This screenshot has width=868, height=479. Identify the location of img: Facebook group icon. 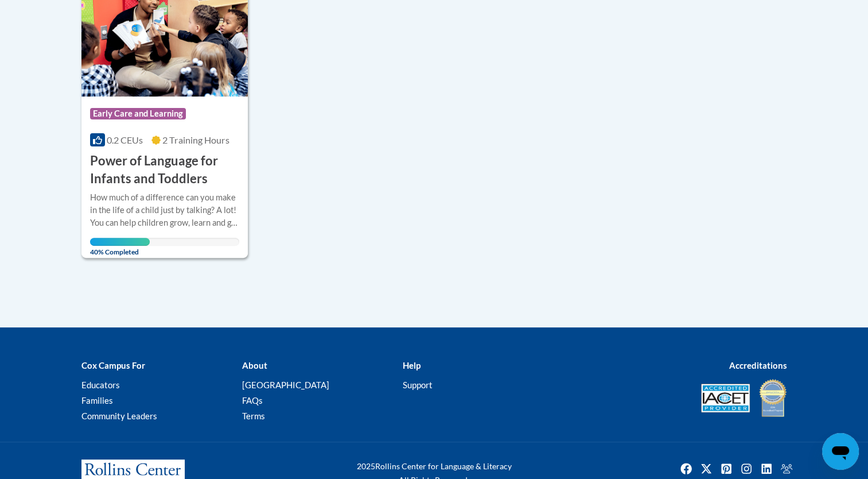
(786, 469).